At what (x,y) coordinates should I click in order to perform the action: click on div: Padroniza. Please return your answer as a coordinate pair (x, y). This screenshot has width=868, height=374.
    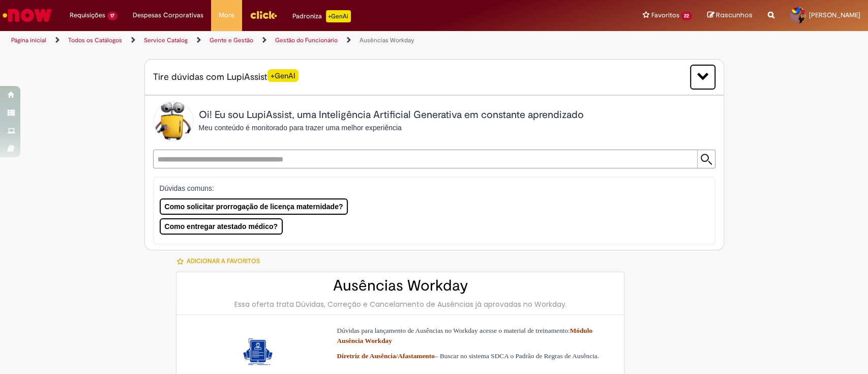
    Looking at the image, I should click on (321, 16).